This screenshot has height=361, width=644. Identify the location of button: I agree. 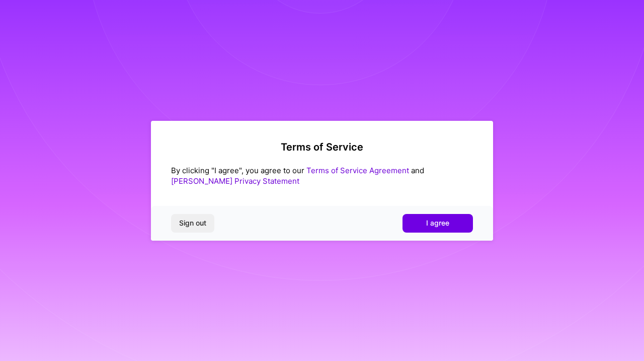
(437, 223).